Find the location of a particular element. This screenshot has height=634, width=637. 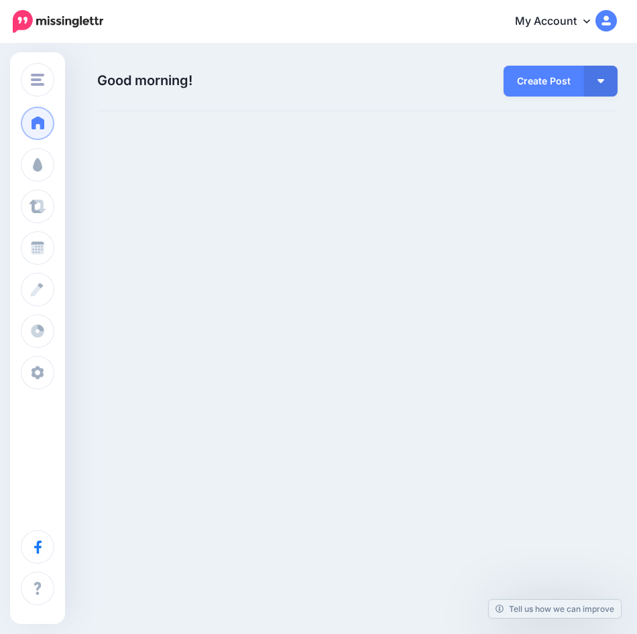

a: Create Post is located at coordinates (544, 81).